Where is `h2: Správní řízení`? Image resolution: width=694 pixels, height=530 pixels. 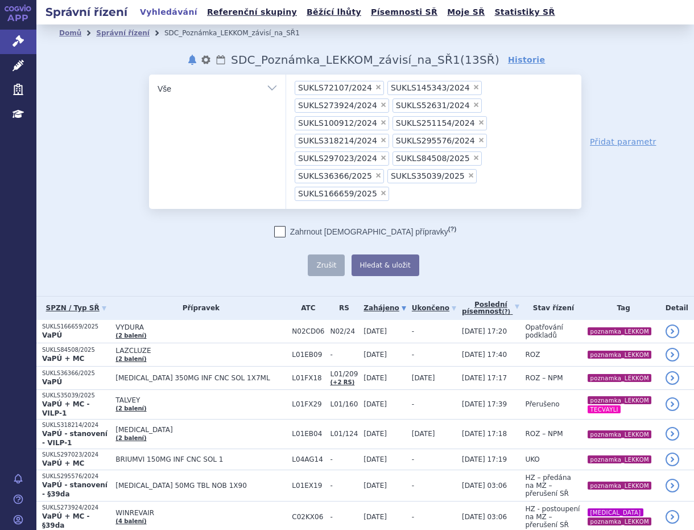 h2: Správní řízení is located at coordinates (86, 12).